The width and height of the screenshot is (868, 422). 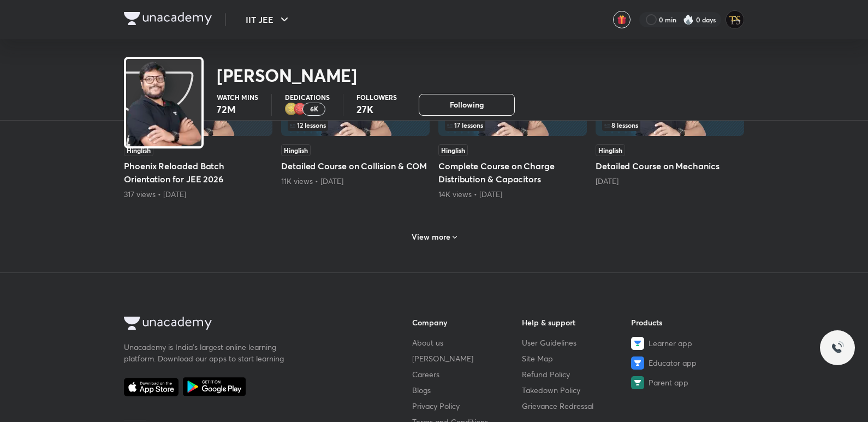 I want to click on a: Learner app, so click(x=685, y=343).